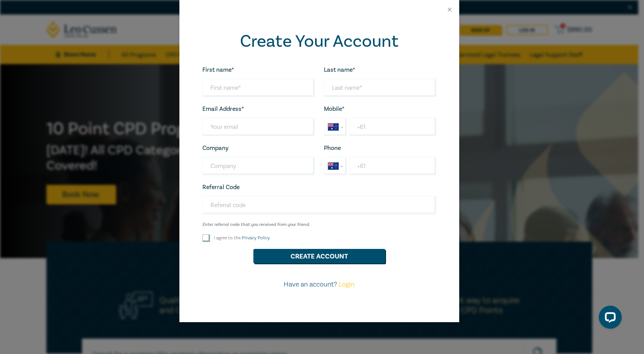 The image size is (644, 354). Describe the element at coordinates (319, 206) in the screenshot. I see `input: Referral code` at that location.